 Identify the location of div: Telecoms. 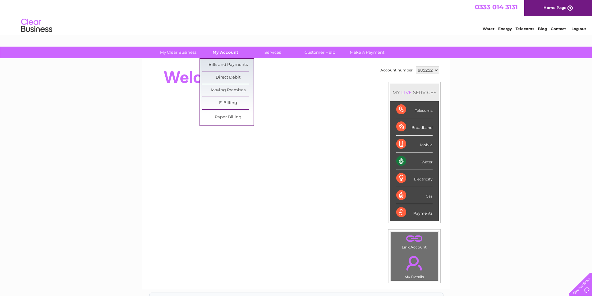
(414, 110).